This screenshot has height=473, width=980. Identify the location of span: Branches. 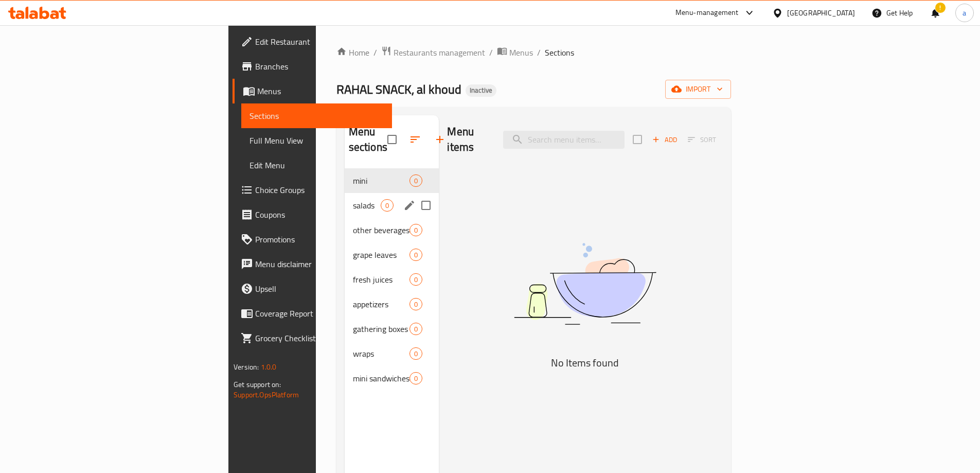
(320, 66).